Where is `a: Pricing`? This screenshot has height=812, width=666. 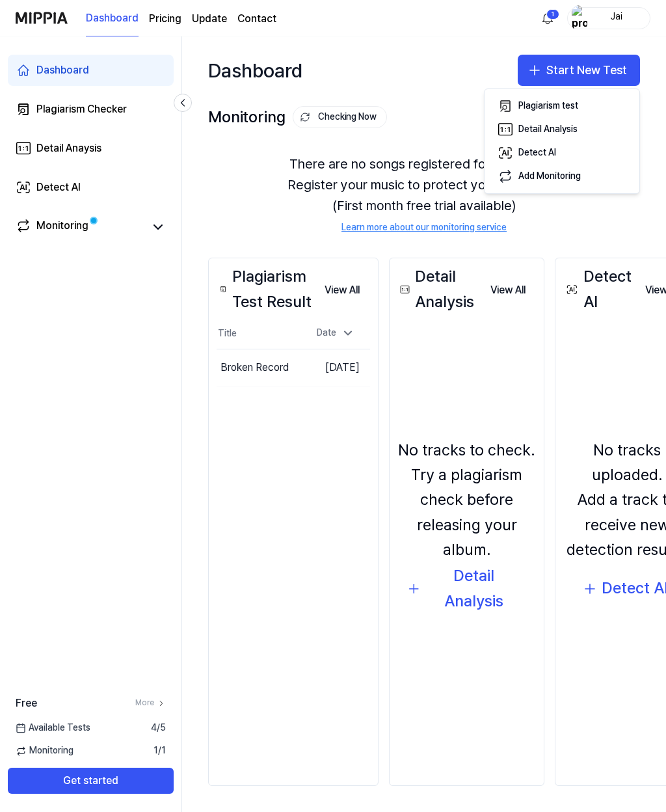 a: Pricing is located at coordinates (166, 19).